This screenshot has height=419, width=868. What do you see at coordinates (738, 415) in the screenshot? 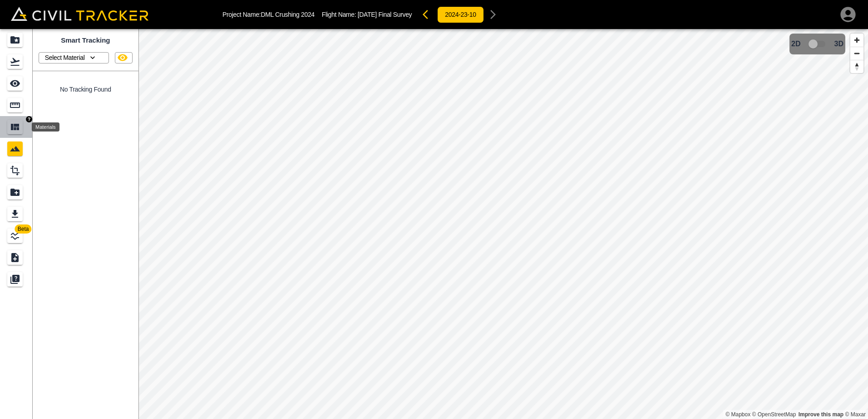
I see `a: Mapbox` at bounding box center [738, 415].